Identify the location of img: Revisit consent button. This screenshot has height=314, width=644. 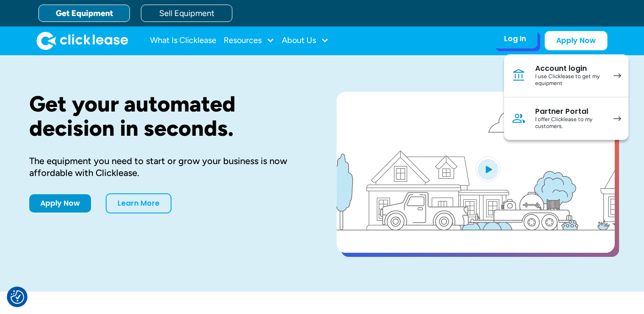
(18, 297).